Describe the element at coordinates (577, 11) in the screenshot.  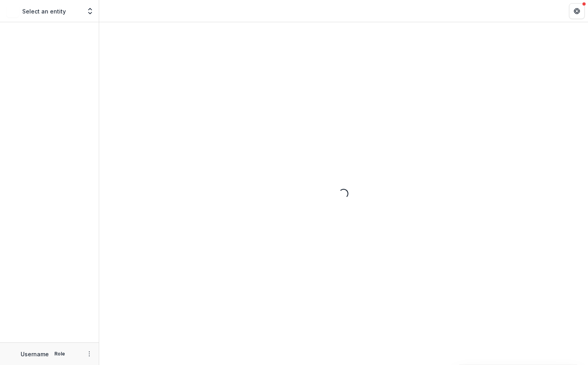
I see `button: Get Help` at that location.